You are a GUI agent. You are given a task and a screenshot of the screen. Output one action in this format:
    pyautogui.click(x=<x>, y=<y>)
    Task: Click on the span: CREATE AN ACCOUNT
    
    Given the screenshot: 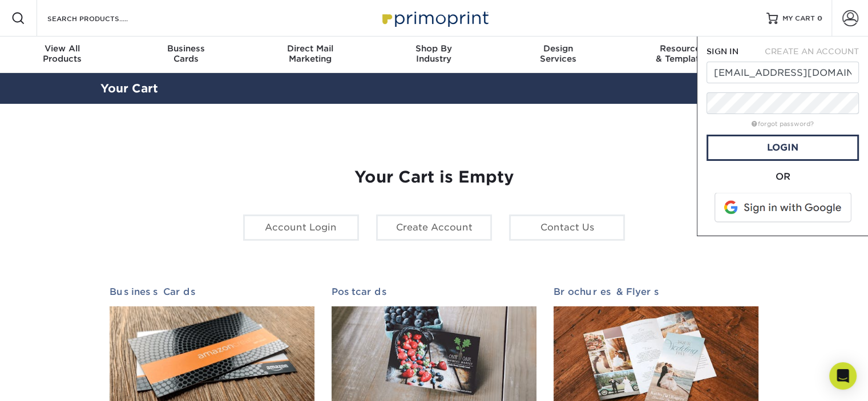 What is the action you would take?
    pyautogui.click(x=811, y=52)
    